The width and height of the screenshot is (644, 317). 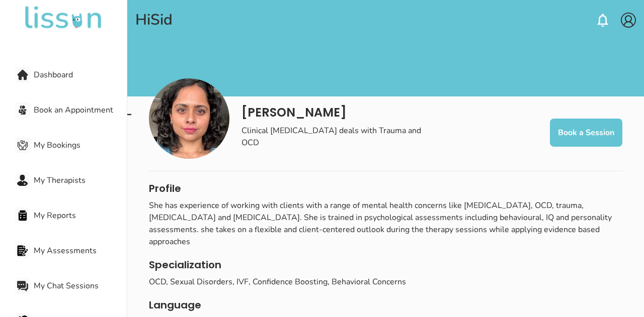 What do you see at coordinates (189, 119) in the screenshot?
I see `img: image` at bounding box center [189, 119].